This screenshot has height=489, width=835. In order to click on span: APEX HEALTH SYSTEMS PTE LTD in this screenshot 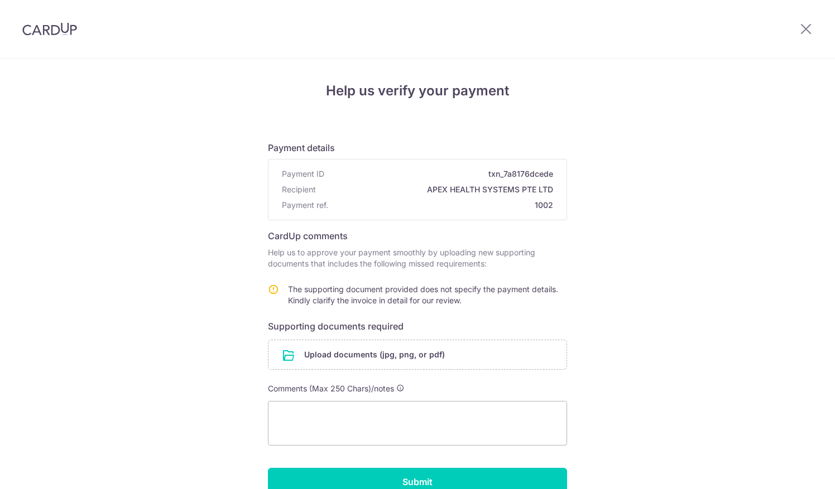, I will do `click(436, 190)`.